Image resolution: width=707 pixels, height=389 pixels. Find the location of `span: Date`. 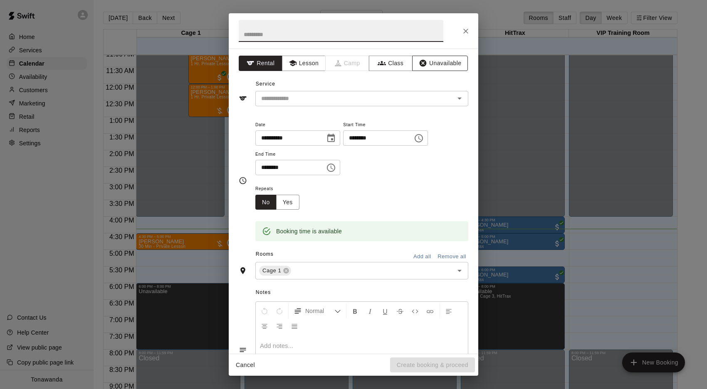

span: Date is located at coordinates (298, 125).